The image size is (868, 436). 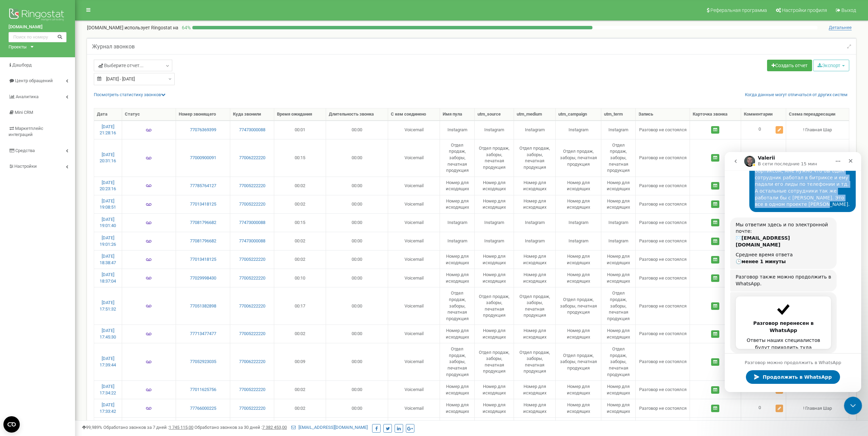 I want to click on span: Mini CRM, so click(x=24, y=112).